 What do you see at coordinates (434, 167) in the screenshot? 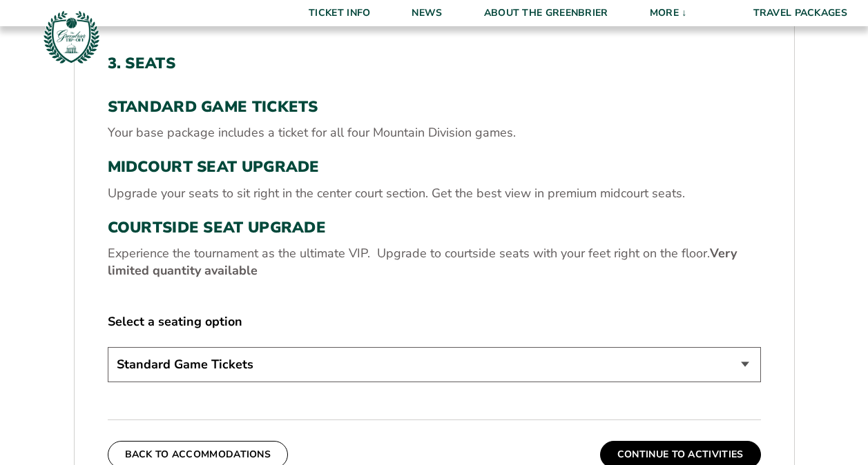
I see `h3: Midcourt Seat Upgrade` at bounding box center [434, 167].